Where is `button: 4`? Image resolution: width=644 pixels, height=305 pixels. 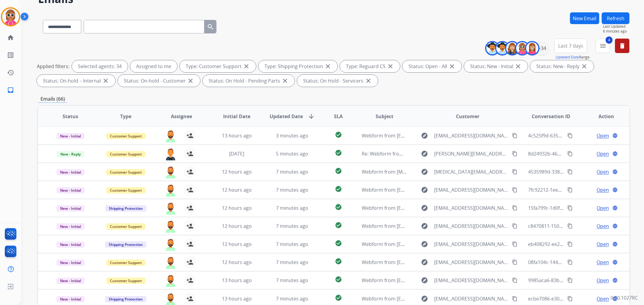
button: 4 is located at coordinates (603, 46).